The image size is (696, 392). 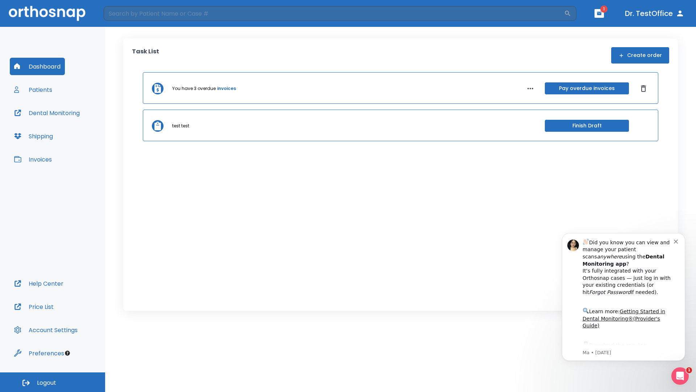 What do you see at coordinates (70, 100) in the screenshot?
I see `a: (Provider's Guide)` at bounding box center [70, 100].